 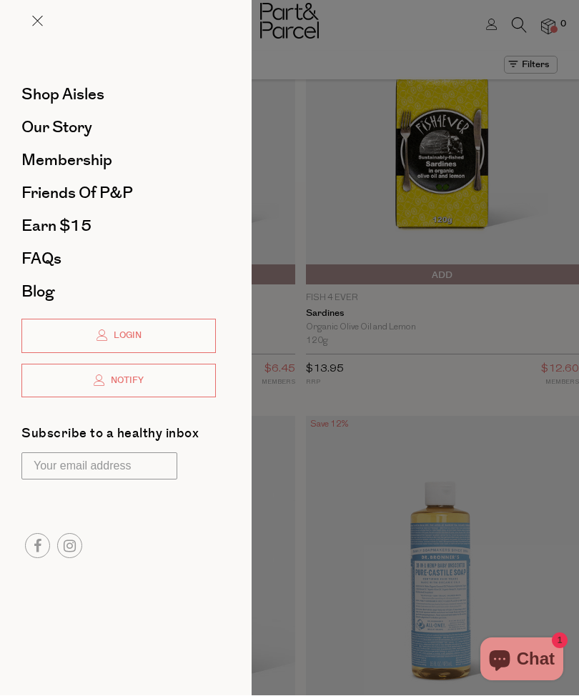 What do you see at coordinates (119, 128) in the screenshot?
I see `a: Our Story` at bounding box center [119, 128].